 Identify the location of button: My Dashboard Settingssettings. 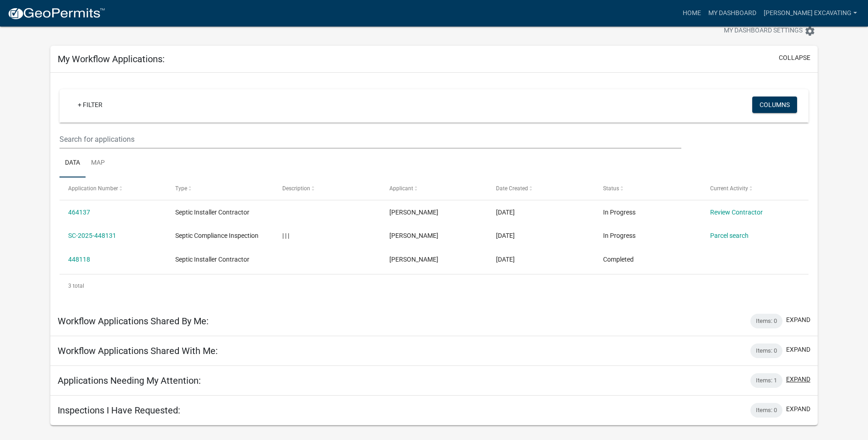
(770, 31).